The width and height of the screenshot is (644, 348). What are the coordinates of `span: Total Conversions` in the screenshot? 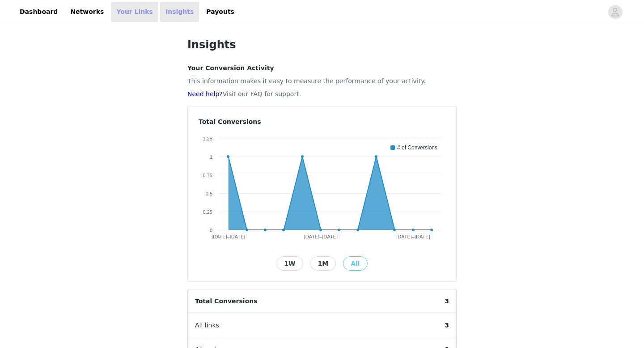 It's located at (226, 301).